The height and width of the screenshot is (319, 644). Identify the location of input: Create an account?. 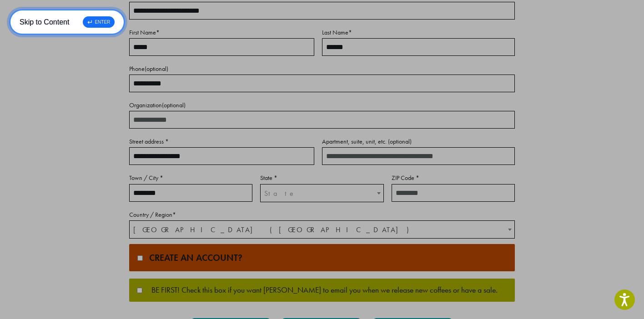
(140, 259).